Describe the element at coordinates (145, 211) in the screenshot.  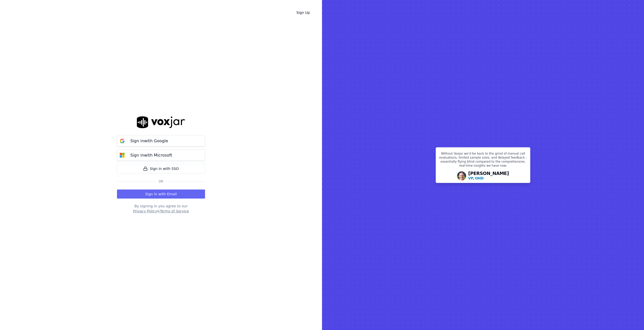
I see `button: Privacy Policy` at that location.